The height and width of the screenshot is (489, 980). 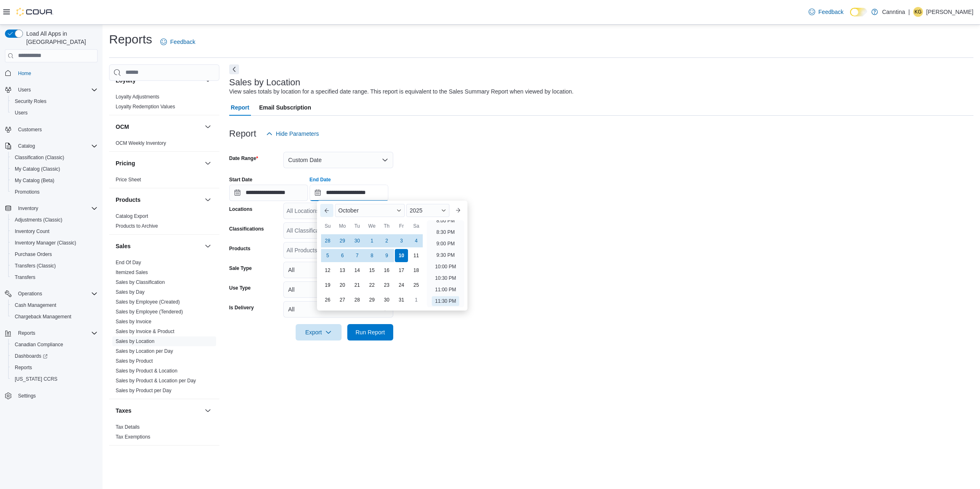 What do you see at coordinates (240, 288) in the screenshot?
I see `label: Use Type` at bounding box center [240, 288].